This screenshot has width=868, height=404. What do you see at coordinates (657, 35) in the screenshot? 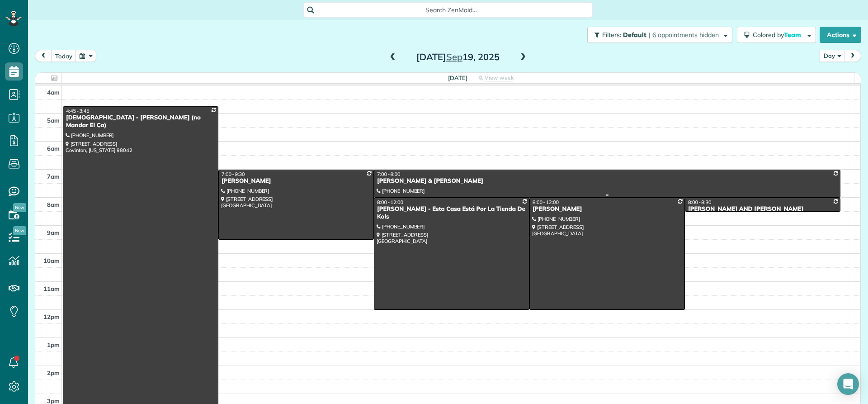
I see `a: Filters: Default | 6 appointments hidden` at bounding box center [657, 35].